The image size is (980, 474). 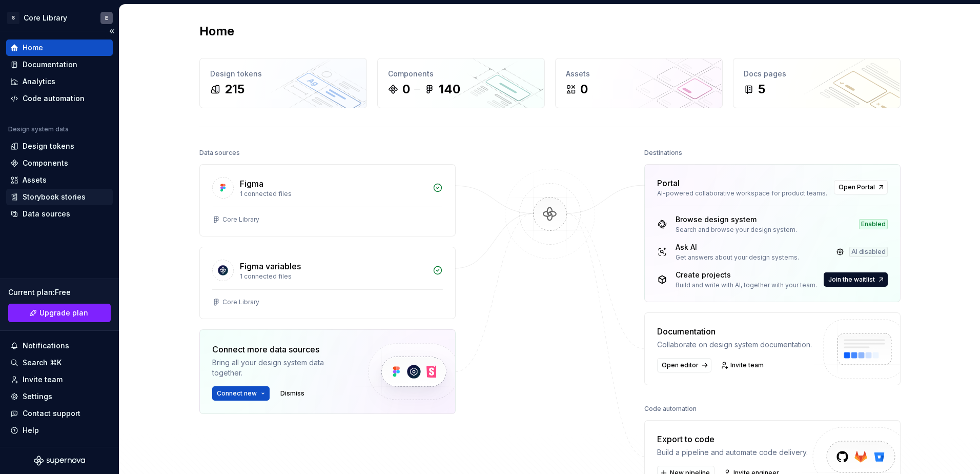 What do you see at coordinates (684, 365) in the screenshot?
I see `a: Open editor` at bounding box center [684, 365].